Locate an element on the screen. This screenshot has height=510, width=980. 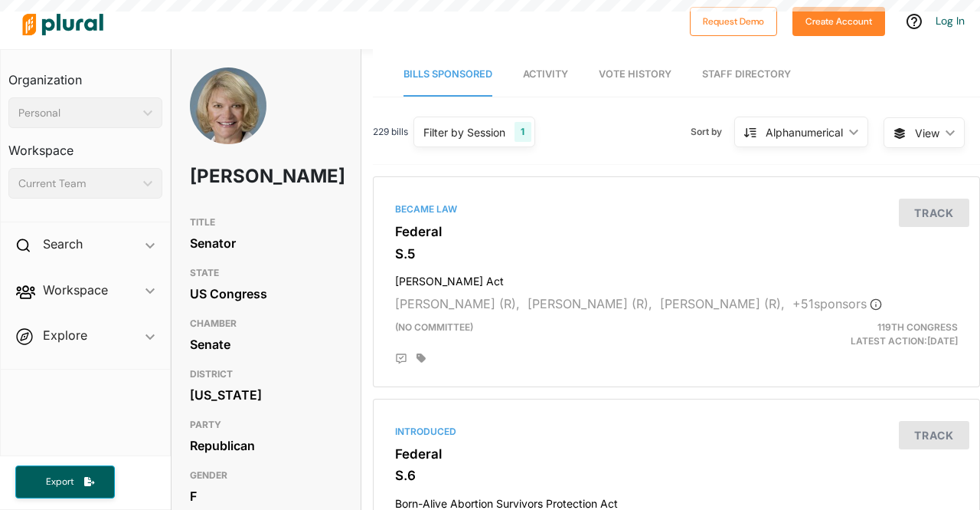
a: Activity is located at coordinates (545, 74).